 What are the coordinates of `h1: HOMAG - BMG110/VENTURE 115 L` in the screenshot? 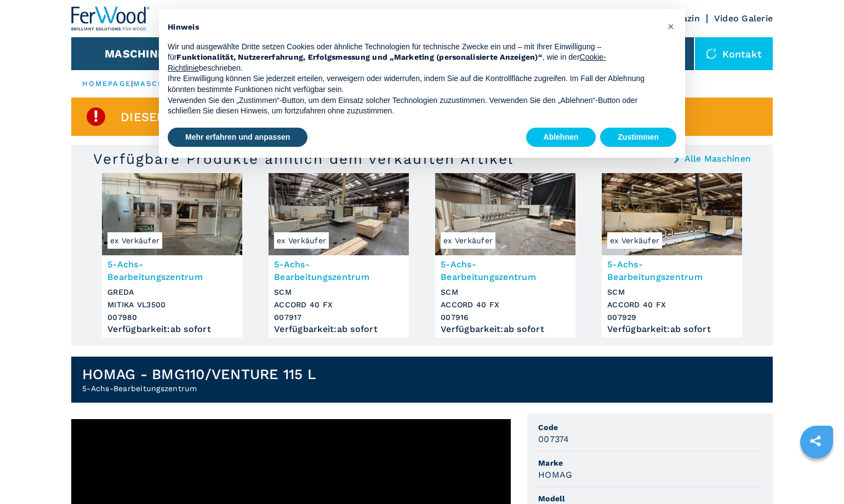 It's located at (199, 374).